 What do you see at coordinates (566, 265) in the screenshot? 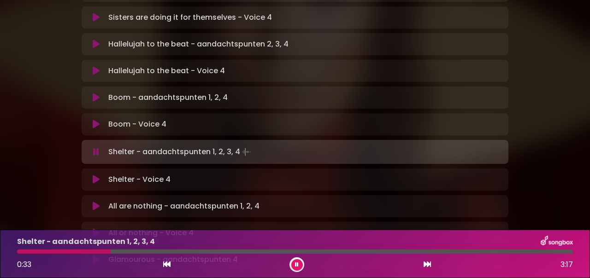
I see `span: 3:17` at bounding box center [566, 265].